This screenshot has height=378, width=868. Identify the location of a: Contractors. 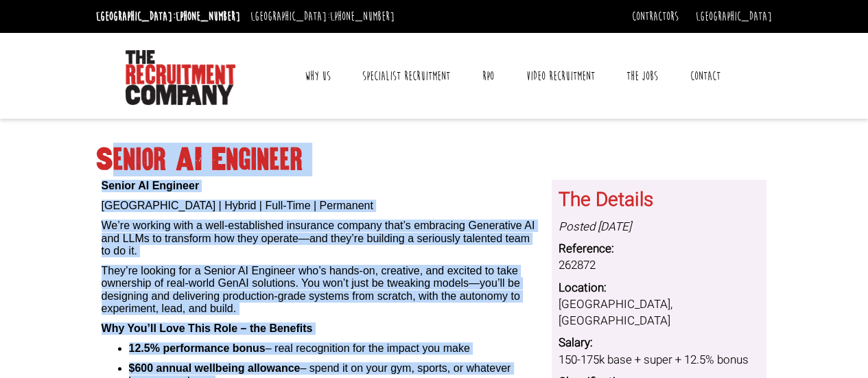
(655, 17).